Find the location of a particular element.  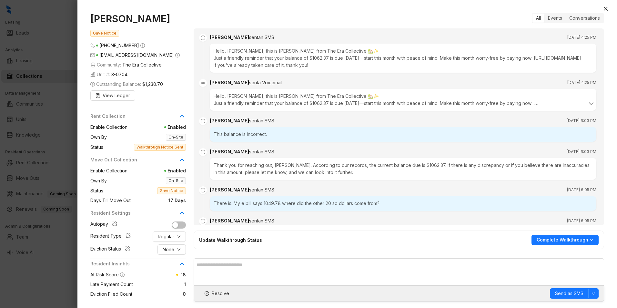

div: Resident Insights is located at coordinates (138, 265).